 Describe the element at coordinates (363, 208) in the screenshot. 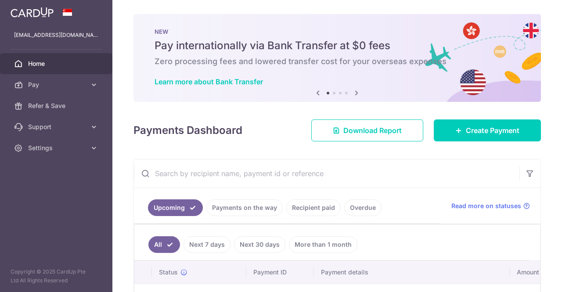

I see `a: Overdue` at that location.